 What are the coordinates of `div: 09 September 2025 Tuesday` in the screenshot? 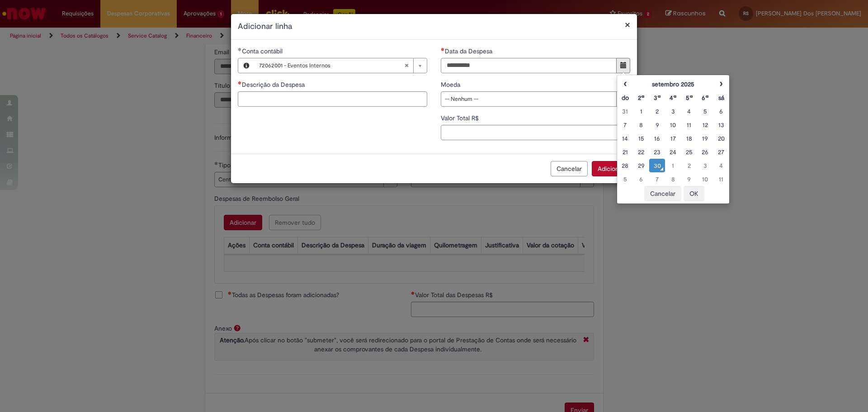 It's located at (657, 125).